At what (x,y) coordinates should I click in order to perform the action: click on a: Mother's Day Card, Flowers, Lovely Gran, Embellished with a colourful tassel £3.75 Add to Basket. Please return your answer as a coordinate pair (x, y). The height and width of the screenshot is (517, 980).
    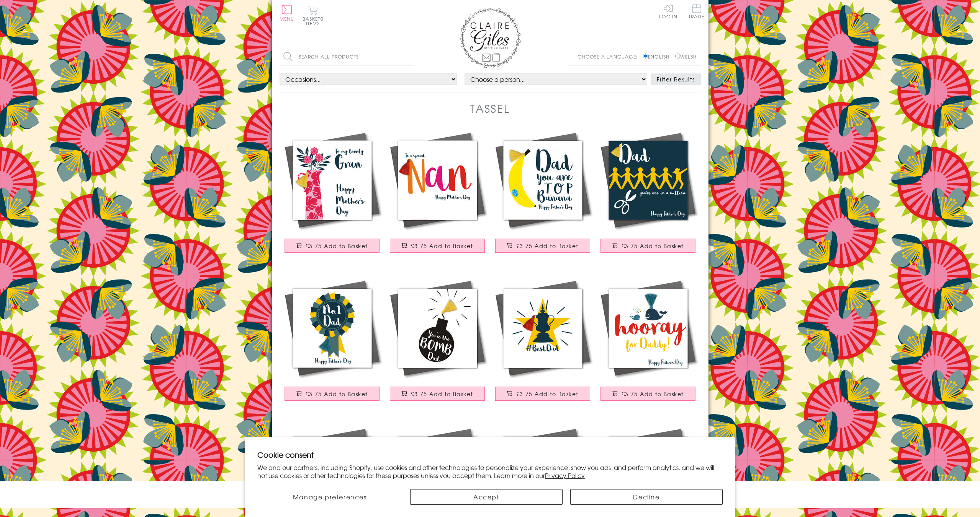
    Looking at the image, I should click on (332, 194).